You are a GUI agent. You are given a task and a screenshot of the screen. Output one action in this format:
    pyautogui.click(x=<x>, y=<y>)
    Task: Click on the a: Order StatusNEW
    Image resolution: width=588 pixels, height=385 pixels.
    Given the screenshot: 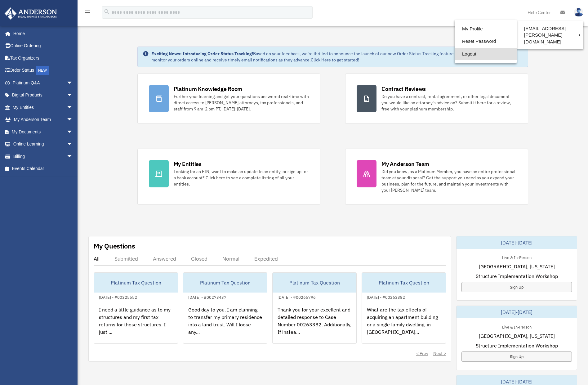 What is the action you would take?
    pyautogui.click(x=43, y=71)
    